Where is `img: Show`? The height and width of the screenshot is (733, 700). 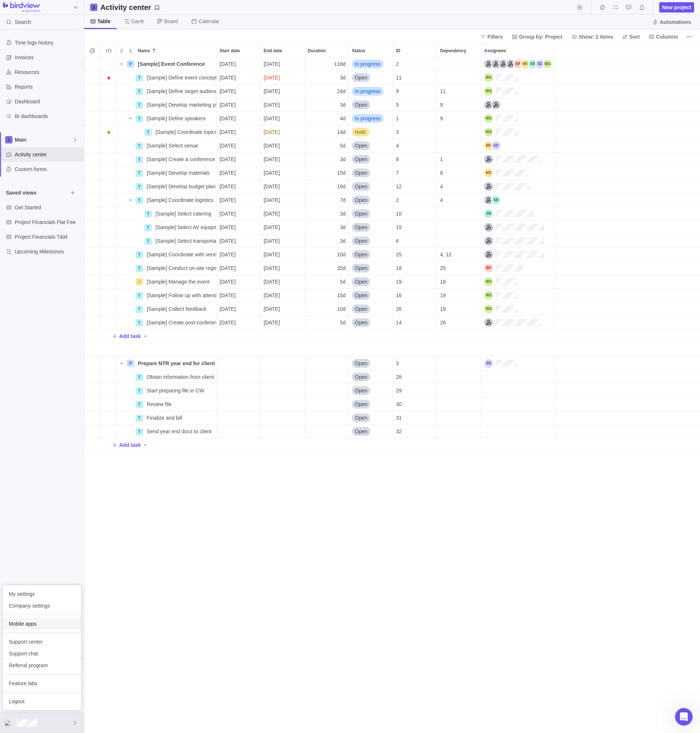 img: Show is located at coordinates (9, 723).